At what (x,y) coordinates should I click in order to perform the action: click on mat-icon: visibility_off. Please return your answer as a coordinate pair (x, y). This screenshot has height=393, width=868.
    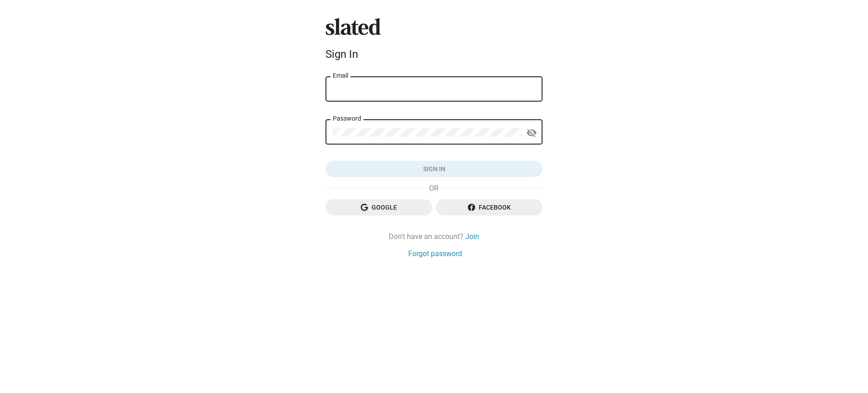
    Looking at the image, I should click on (531, 132).